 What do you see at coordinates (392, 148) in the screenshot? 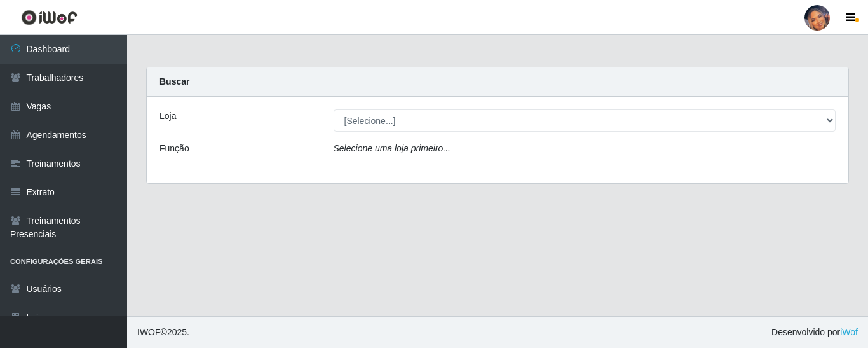
I see `i: Selecione uma loja primeiro...` at bounding box center [392, 148].